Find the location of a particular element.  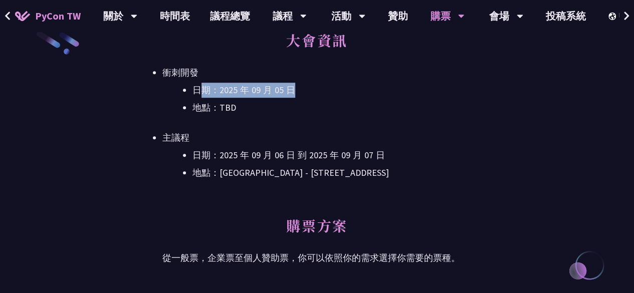

img: Home icon of PyCon TW 2025 is located at coordinates (23, 16).